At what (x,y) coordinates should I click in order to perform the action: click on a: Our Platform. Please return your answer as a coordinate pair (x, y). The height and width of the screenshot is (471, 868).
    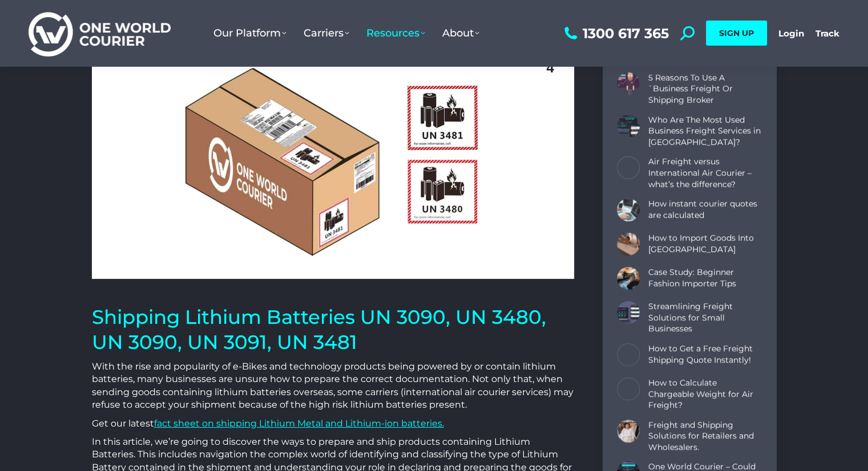
    Looking at the image, I should click on (250, 33).